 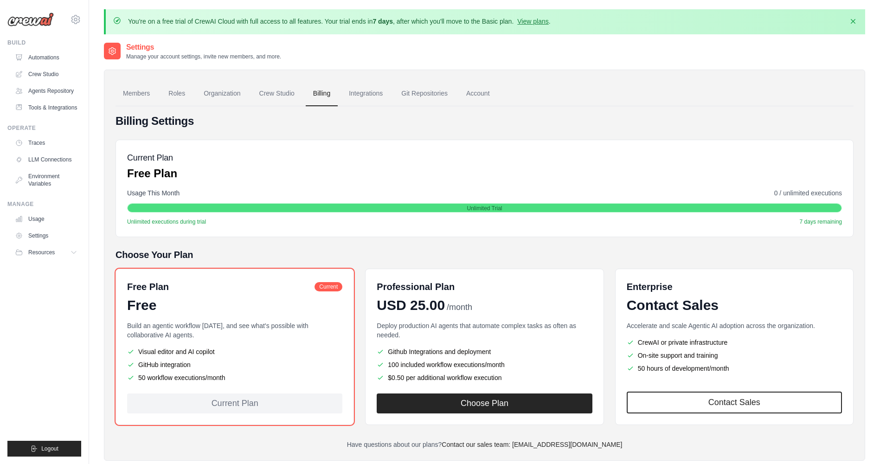 I want to click on a: Roles, so click(x=177, y=94).